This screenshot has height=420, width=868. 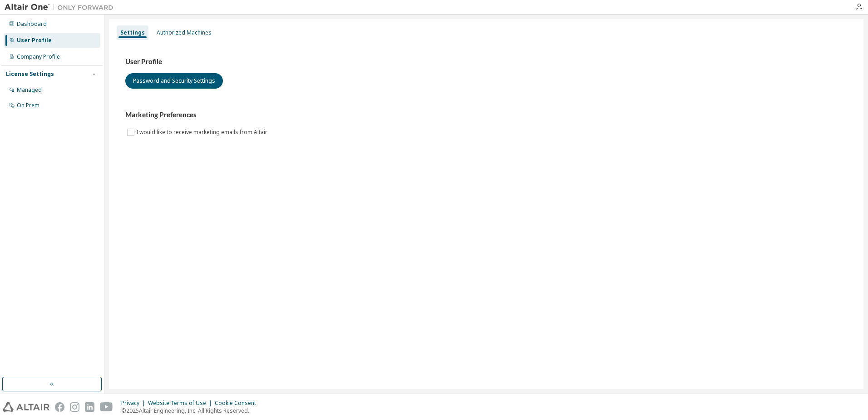 I want to click on img: Altair One, so click(x=61, y=7).